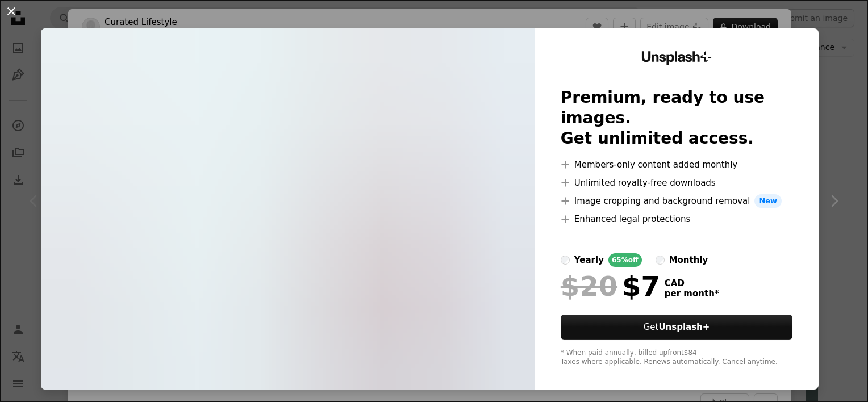  What do you see at coordinates (692, 294) in the screenshot?
I see `span: per month *` at bounding box center [692, 294].